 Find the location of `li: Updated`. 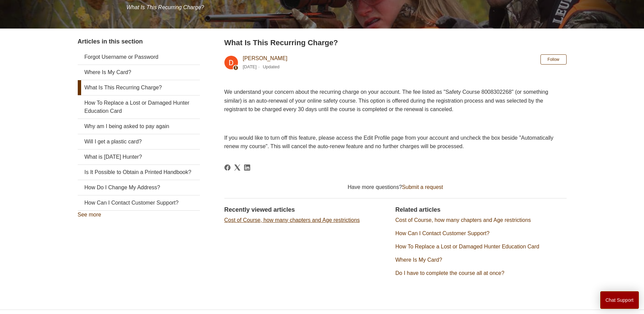

li: Updated is located at coordinates (271, 67).